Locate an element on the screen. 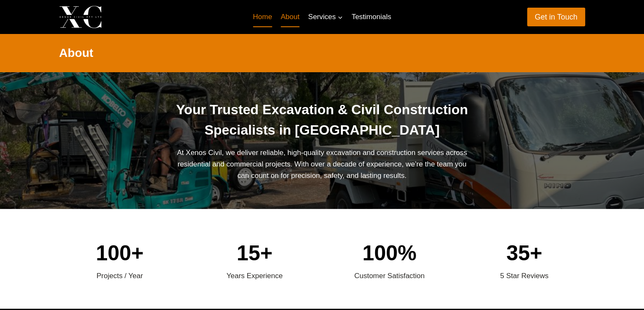  a: Xenos Civil is located at coordinates (113, 17).